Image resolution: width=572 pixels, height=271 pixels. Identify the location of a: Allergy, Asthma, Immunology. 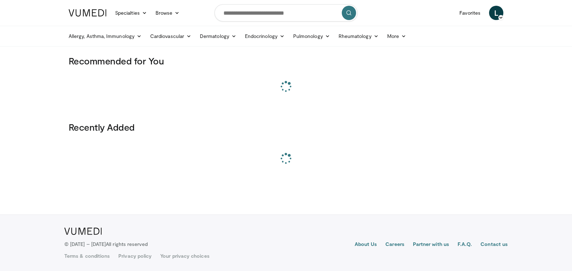
(105, 36).